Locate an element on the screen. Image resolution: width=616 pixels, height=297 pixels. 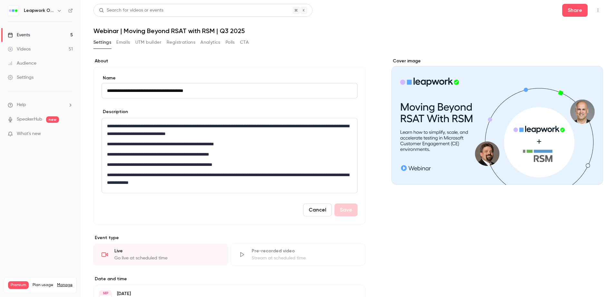
button: Cancel is located at coordinates (317, 210).